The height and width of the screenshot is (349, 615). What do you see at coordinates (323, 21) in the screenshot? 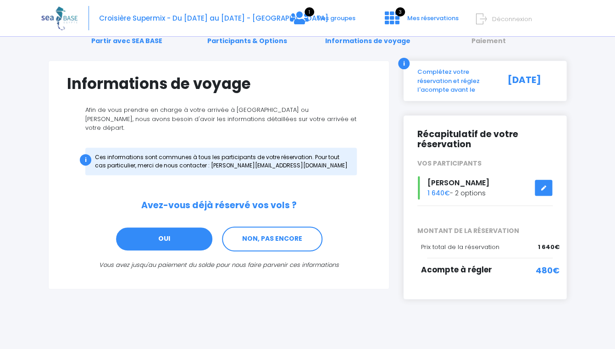
I see `a: 1 Mes groupes` at bounding box center [323, 21].